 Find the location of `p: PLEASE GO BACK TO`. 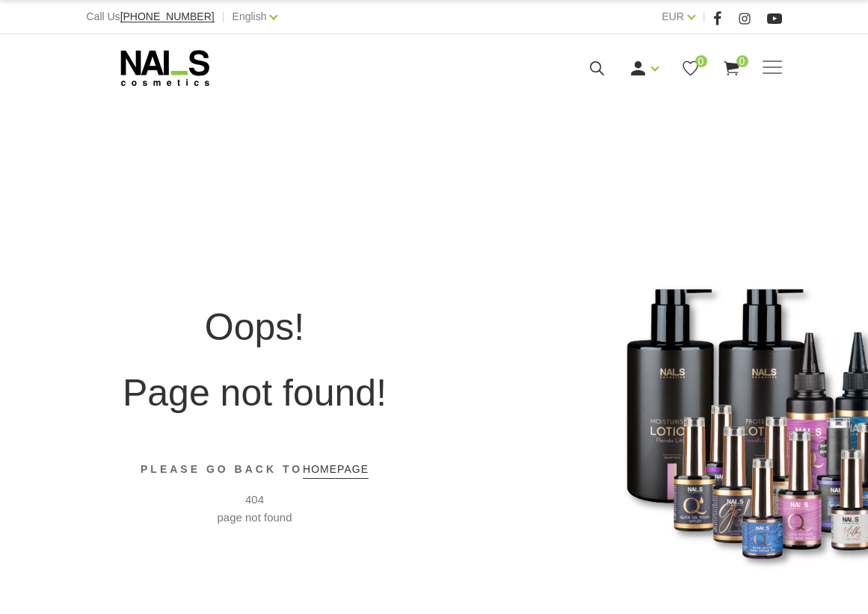

p: PLEASE GO BACK TO is located at coordinates (254, 469).